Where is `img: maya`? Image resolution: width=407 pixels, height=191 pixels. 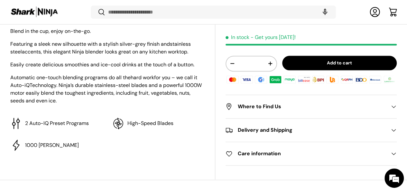 img: maya is located at coordinates (290, 79).